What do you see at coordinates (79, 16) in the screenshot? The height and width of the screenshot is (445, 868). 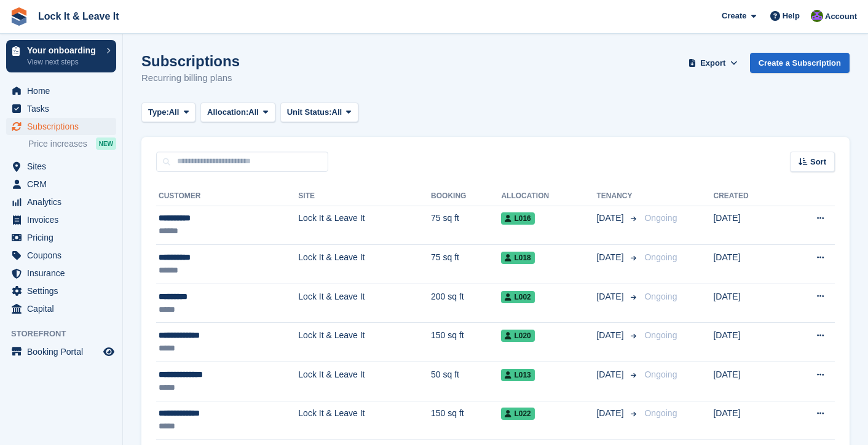 I see `a: Lock It & Leave It` at bounding box center [79, 16].